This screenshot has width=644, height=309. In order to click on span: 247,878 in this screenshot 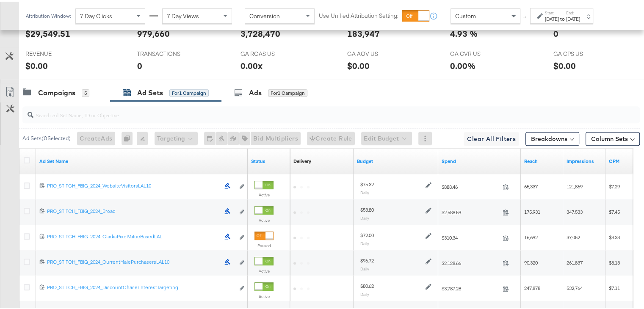, I will do `click(532, 286)`.